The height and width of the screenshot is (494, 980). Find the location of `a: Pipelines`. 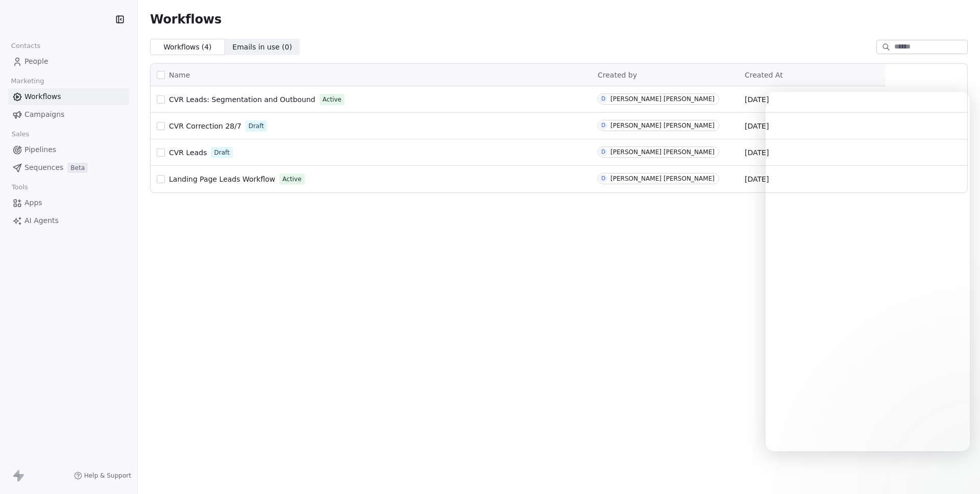

a: Pipelines is located at coordinates (69, 149).